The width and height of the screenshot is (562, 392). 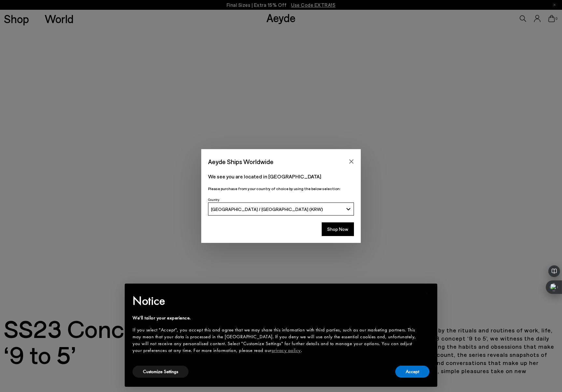 What do you see at coordinates (240, 161) in the screenshot?
I see `span: Aeyde Ships Worldwide` at bounding box center [240, 161].